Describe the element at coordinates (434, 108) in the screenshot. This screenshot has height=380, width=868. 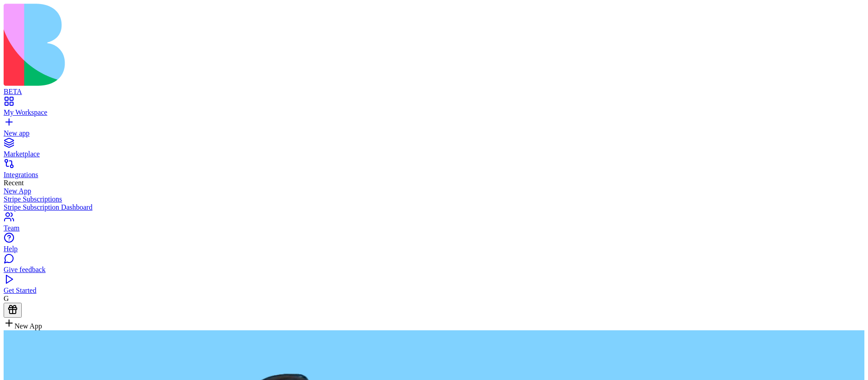
I see `a: My Workspace` at that location.